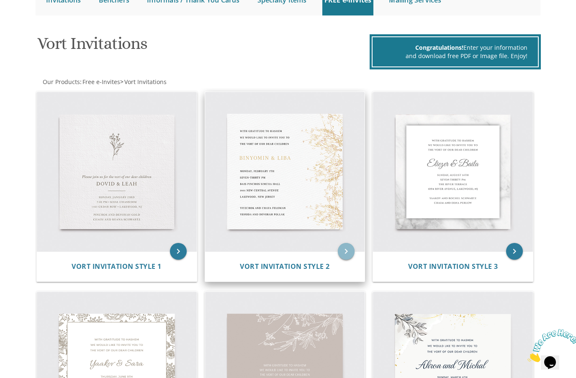  Describe the element at coordinates (284, 267) in the screenshot. I see `span: Vort Invitation Style 2` at that location.